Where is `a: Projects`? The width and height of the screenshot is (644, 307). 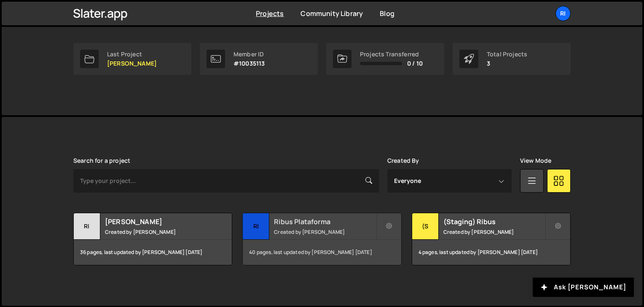
a: Projects is located at coordinates (270, 14).